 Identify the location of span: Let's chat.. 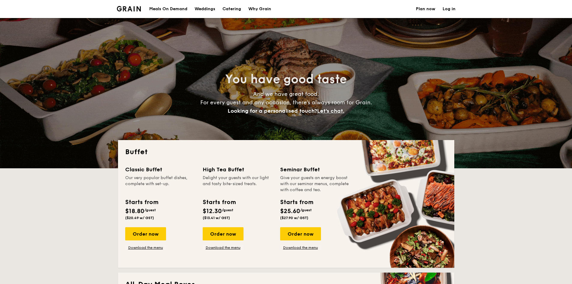
(330, 111).